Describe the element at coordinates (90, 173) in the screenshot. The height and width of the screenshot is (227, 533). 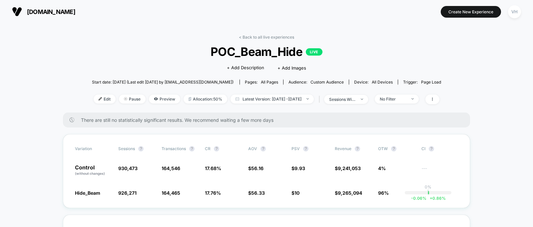
I see `span: (without changes)` at that location.